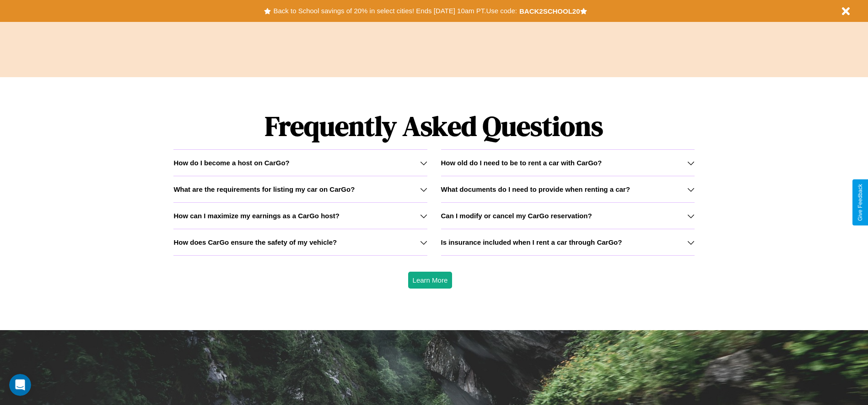 The width and height of the screenshot is (868, 405). I want to click on h3: What are the requirements for listing my car on CarGo?, so click(264, 189).